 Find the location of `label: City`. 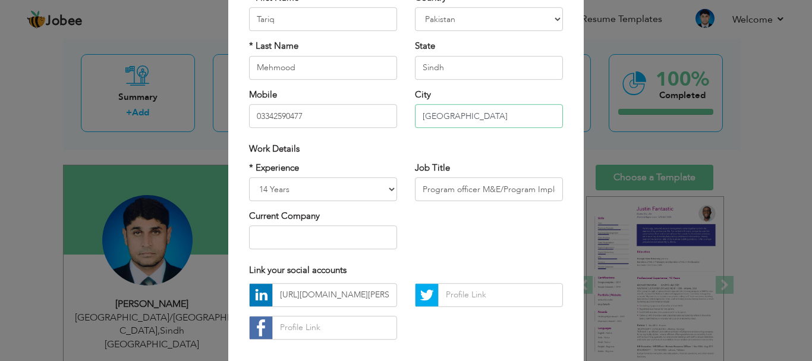

label: City is located at coordinates (423, 95).